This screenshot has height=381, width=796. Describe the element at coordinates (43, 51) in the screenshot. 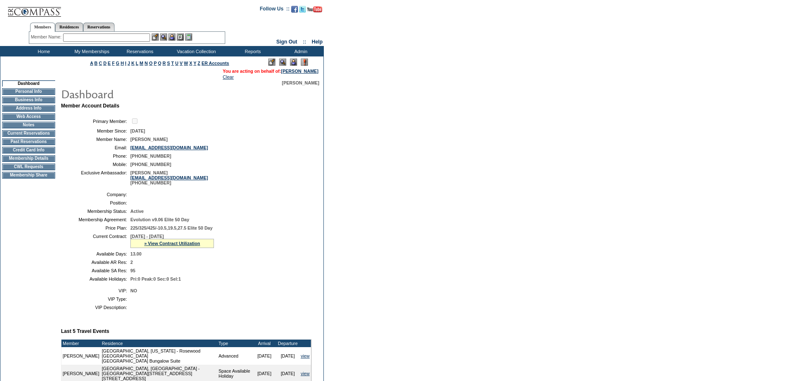

I see `td: Home` at that location.